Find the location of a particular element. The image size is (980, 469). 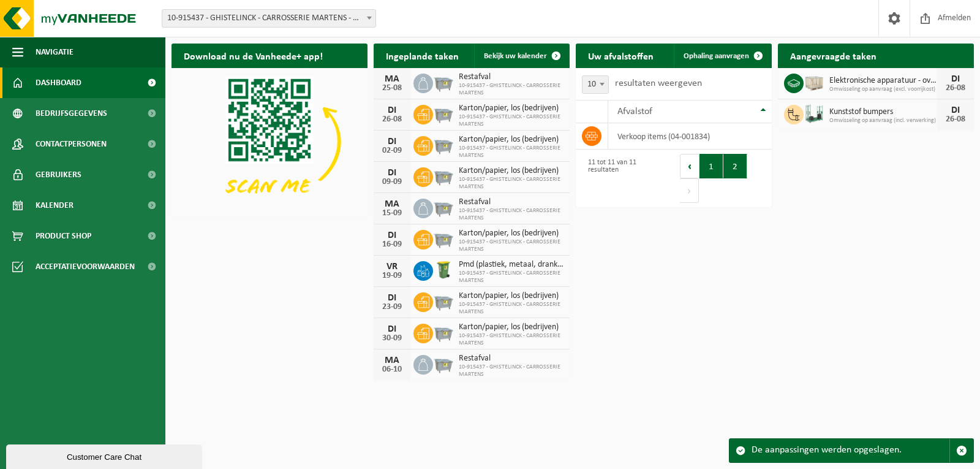

h2: Uw afvalstoffen is located at coordinates (621, 55).